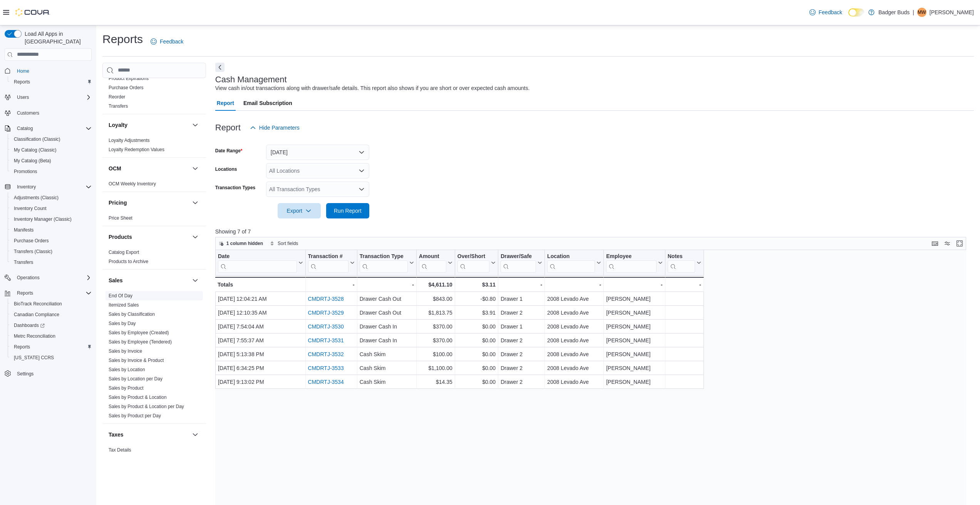 The image size is (980, 505). Describe the element at coordinates (141, 342) in the screenshot. I see `span: Sales by Employee (Tendered)` at that location.